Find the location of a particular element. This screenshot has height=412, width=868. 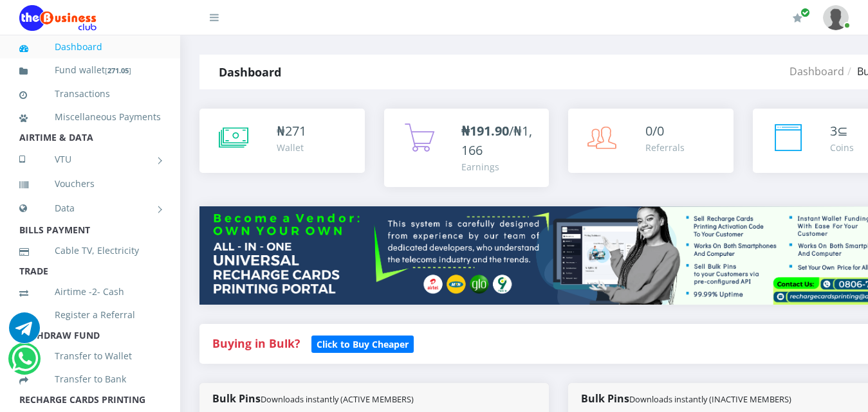

a: Data is located at coordinates (91, 208).